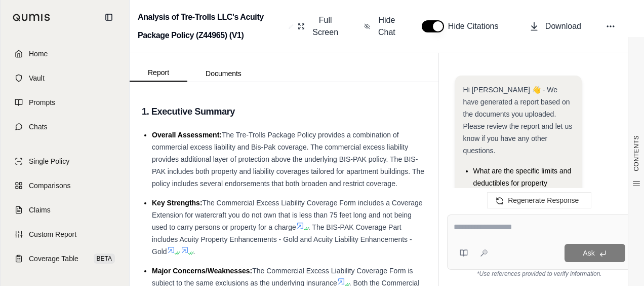 The height and width of the screenshot is (286, 644). Describe the element at coordinates (49, 161) in the screenshot. I see `span: Single Policy` at that location.